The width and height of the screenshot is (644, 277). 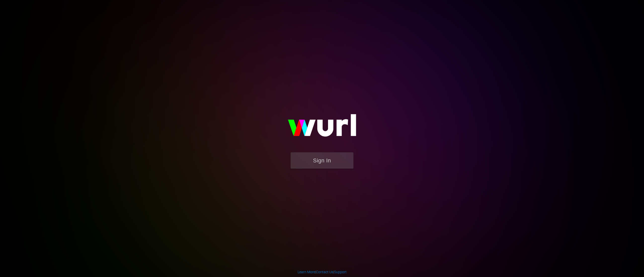 What do you see at coordinates (341, 272) in the screenshot?
I see `a: Support` at bounding box center [341, 272].